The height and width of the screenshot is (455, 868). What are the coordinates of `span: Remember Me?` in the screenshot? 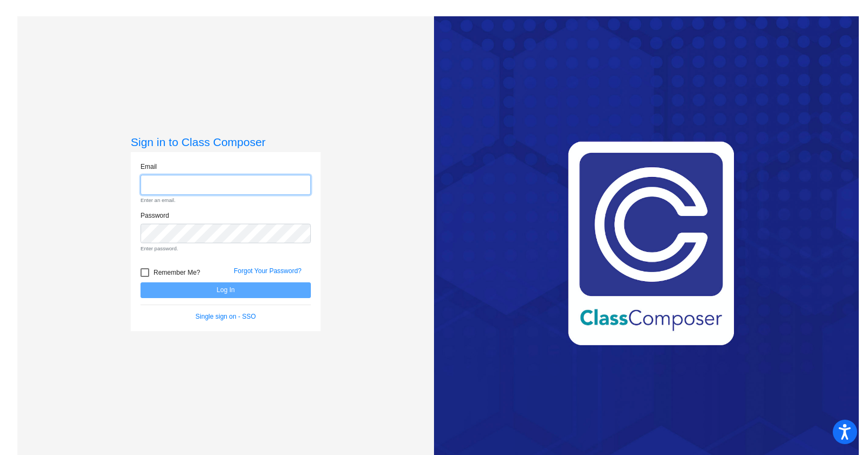 It's located at (177, 272).